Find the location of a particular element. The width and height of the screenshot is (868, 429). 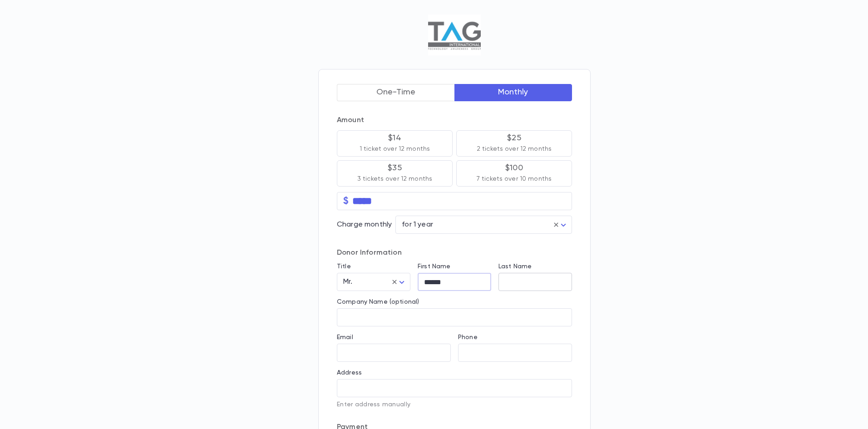

span: Mr. is located at coordinates (348, 282).